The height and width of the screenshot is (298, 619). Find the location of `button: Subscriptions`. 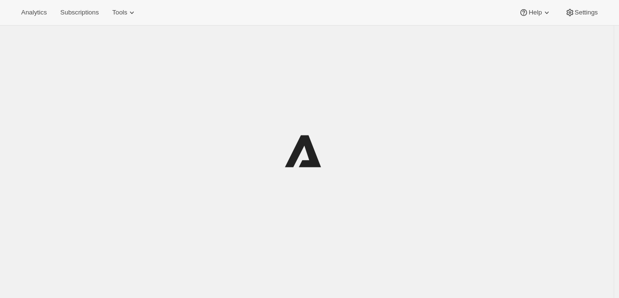

button: Subscriptions is located at coordinates (79, 13).